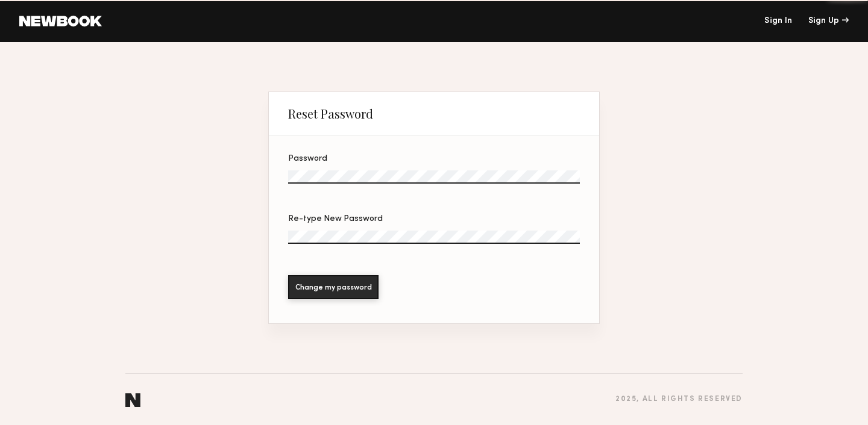 The height and width of the screenshot is (425, 868). What do you see at coordinates (434, 177) in the screenshot?
I see `input: Password` at bounding box center [434, 177].